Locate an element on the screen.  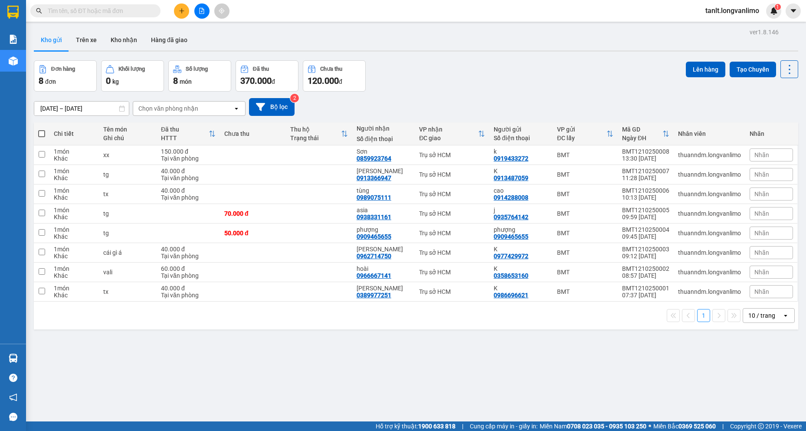
div: 0913366947 is located at coordinates (374, 178).